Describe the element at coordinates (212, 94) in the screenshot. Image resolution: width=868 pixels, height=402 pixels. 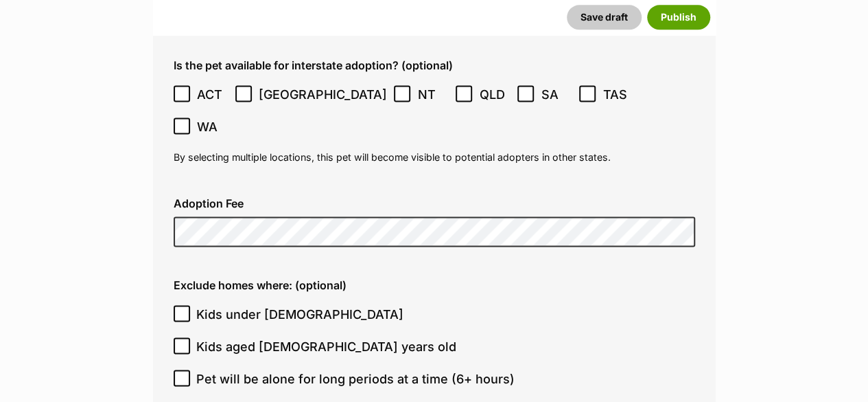
I see `span: ACT` at that location.